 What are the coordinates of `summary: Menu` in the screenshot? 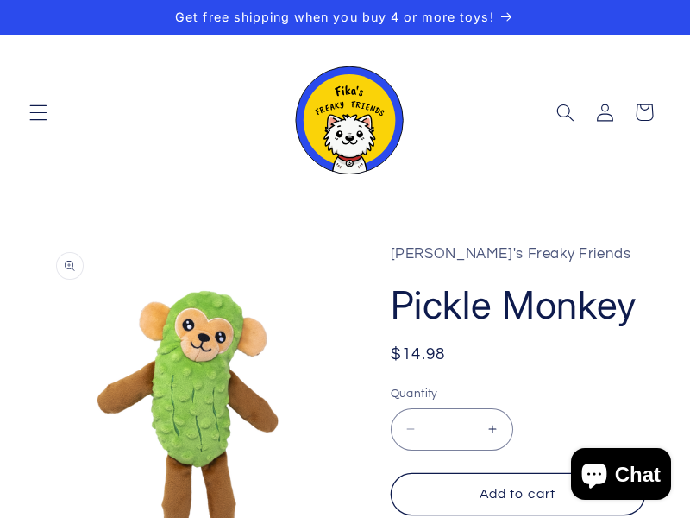 It's located at (38, 112).